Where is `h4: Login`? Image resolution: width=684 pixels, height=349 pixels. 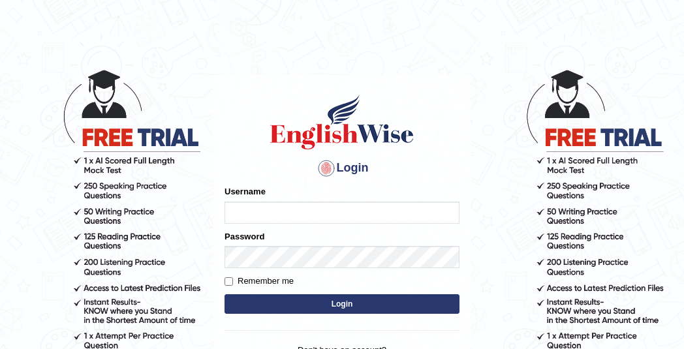
h4: Login is located at coordinates (342, 168).